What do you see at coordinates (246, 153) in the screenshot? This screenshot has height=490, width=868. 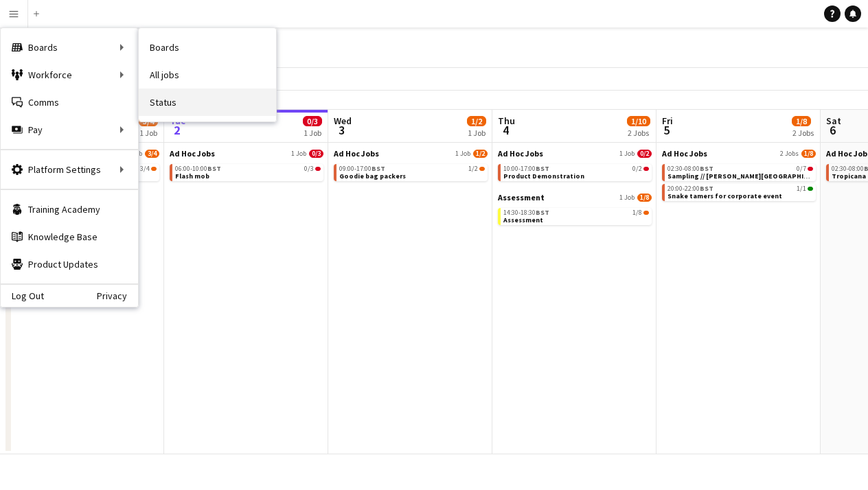 I see `a: Ad Hoc Jobs1 Job0/3` at bounding box center [246, 153].